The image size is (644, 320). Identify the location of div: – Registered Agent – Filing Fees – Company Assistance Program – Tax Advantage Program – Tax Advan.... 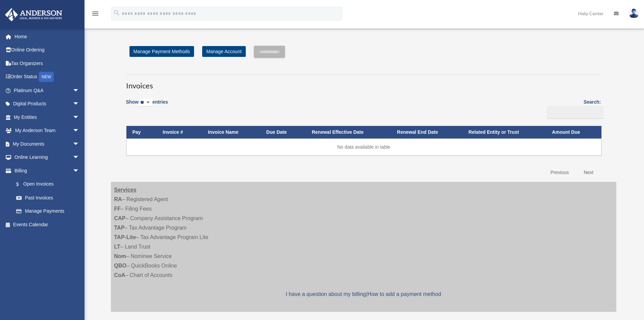
(363, 247).